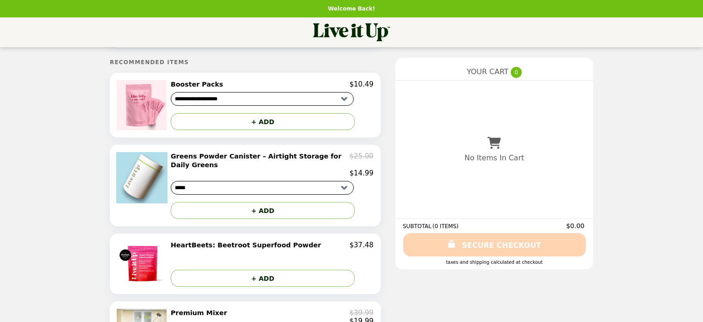 The image size is (703, 322). What do you see at coordinates (143, 105) in the screenshot?
I see `img: Booster Packs` at bounding box center [143, 105].